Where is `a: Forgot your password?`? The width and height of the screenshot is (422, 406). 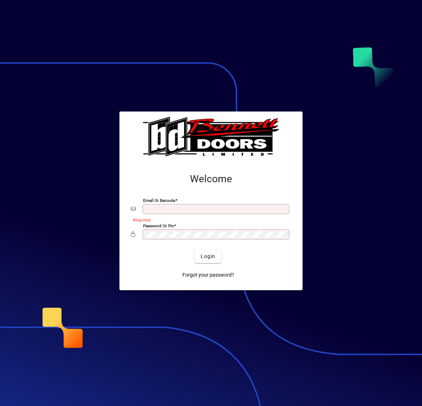 a: Forgot your password? is located at coordinates (208, 275).